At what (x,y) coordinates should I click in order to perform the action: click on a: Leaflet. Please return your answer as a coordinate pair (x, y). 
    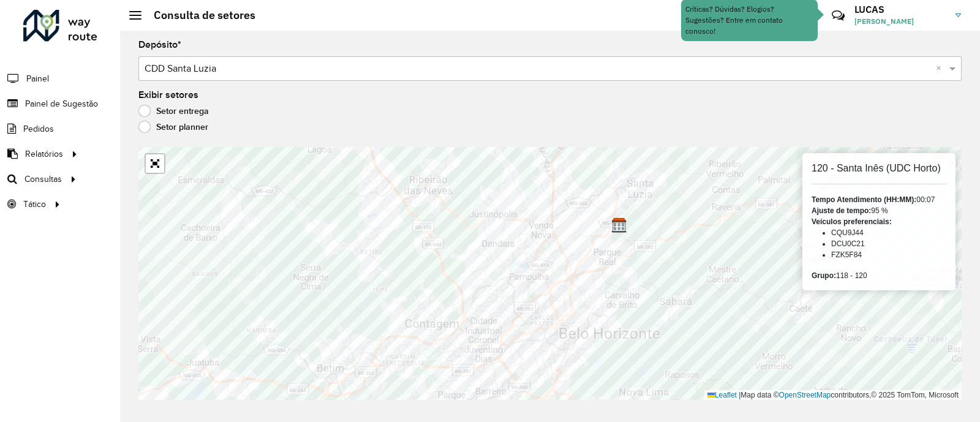
    Looking at the image, I should click on (722, 396).